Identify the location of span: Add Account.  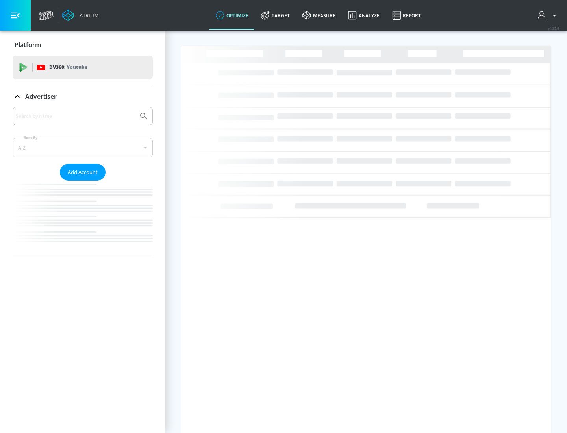
(83, 172).